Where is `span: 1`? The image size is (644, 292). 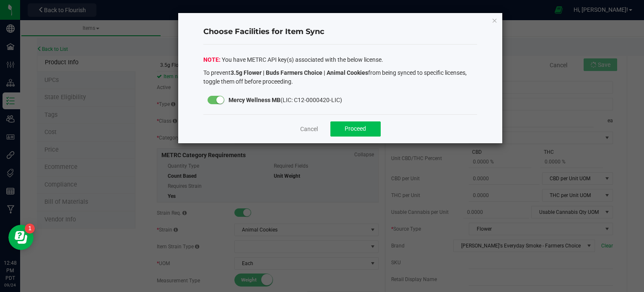 span: 1 is located at coordinates (5, 4).